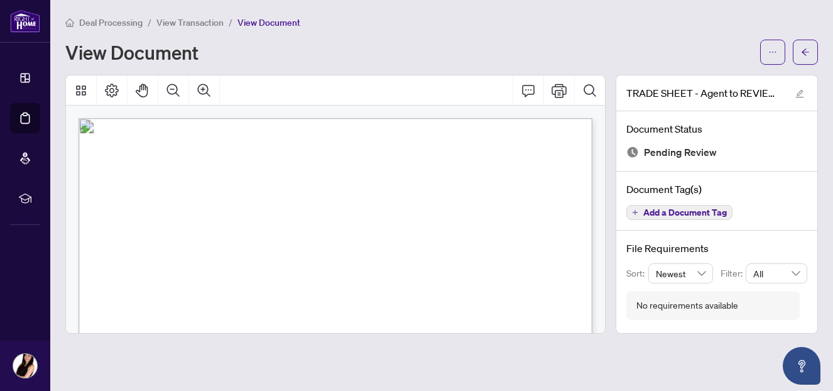 The width and height of the screenshot is (833, 391). What do you see at coordinates (801, 365) in the screenshot?
I see `button: Open asap` at bounding box center [801, 365].